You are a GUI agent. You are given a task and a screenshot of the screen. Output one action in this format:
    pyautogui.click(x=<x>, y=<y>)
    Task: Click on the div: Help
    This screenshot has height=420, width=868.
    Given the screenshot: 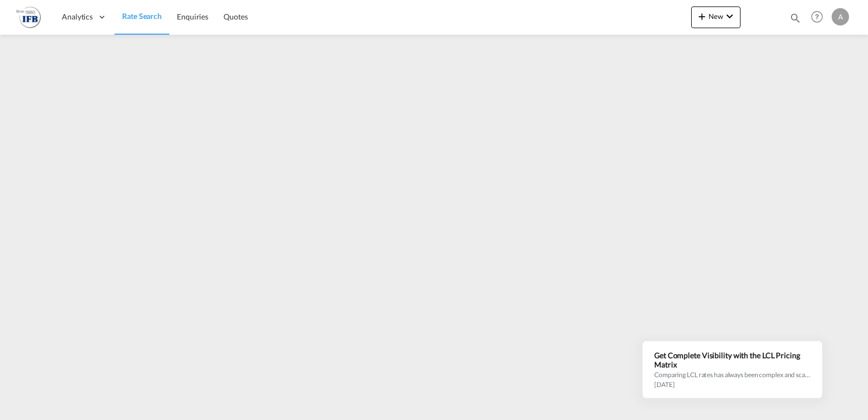 What is the action you would take?
    pyautogui.click(x=819, y=17)
    